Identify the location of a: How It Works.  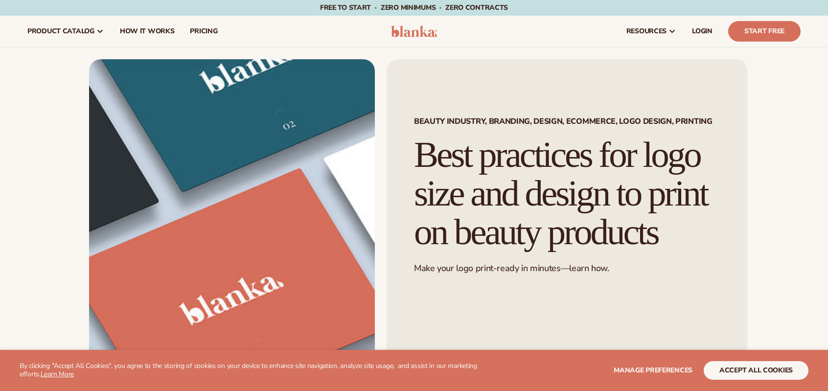
(147, 31).